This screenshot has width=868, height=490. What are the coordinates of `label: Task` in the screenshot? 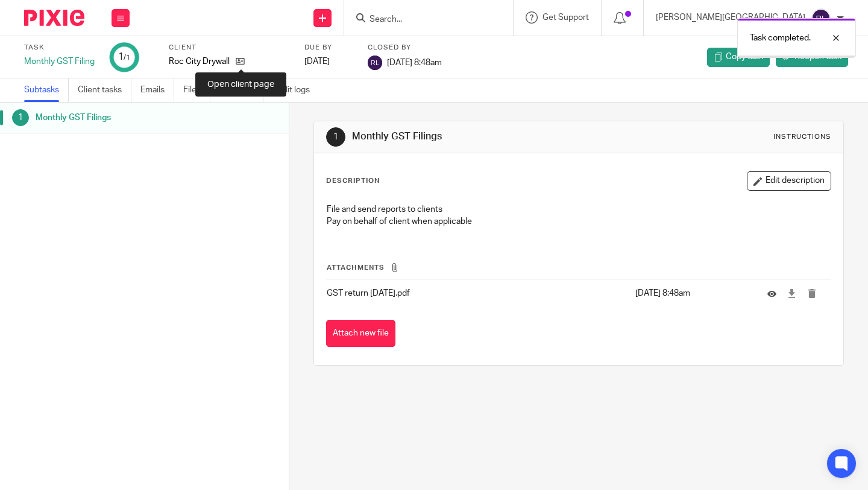 It's located at (59, 47).